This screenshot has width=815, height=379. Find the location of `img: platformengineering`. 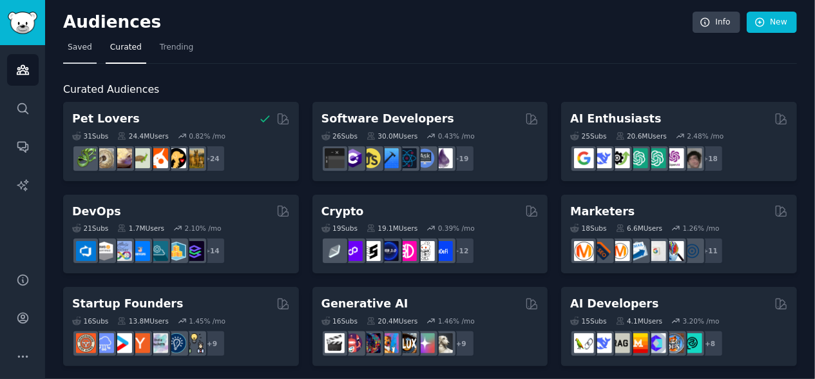

img: platformengineering is located at coordinates (158, 251).